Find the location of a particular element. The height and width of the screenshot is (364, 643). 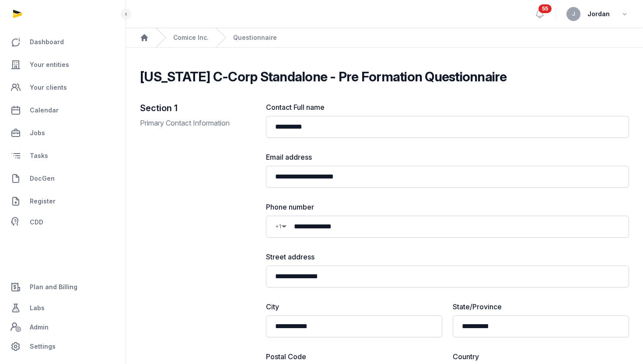

a: Admin is located at coordinates (62, 327).